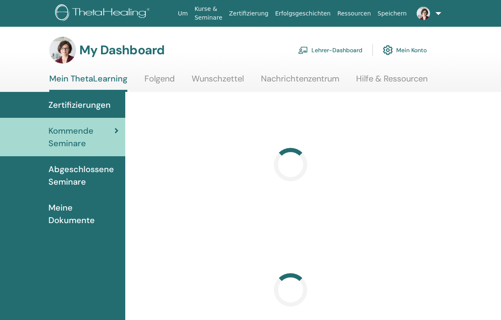 The image size is (501, 320). What do you see at coordinates (122, 50) in the screenshot?
I see `h3: My Dashboard` at bounding box center [122, 50].